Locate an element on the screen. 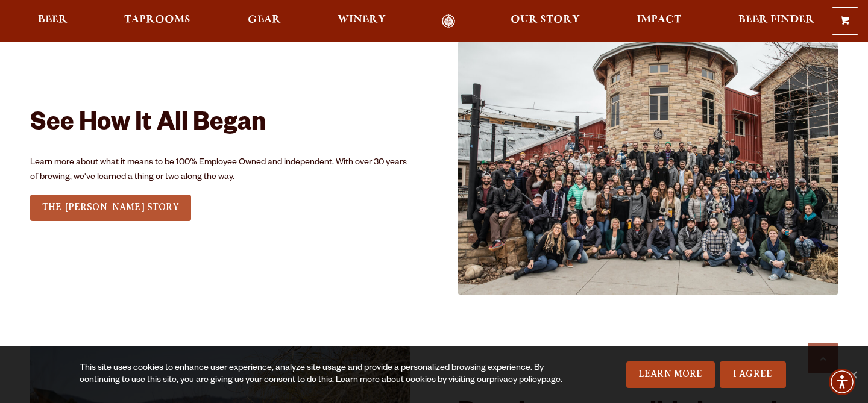 Image resolution: width=868 pixels, height=403 pixels. a: Beer Finder is located at coordinates (776, 21).